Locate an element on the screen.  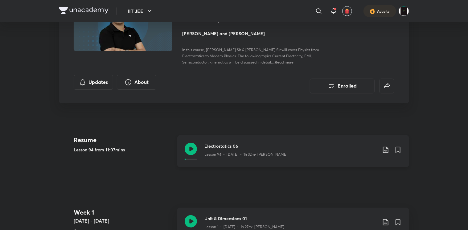
h4: Resume is located at coordinates (123, 140).